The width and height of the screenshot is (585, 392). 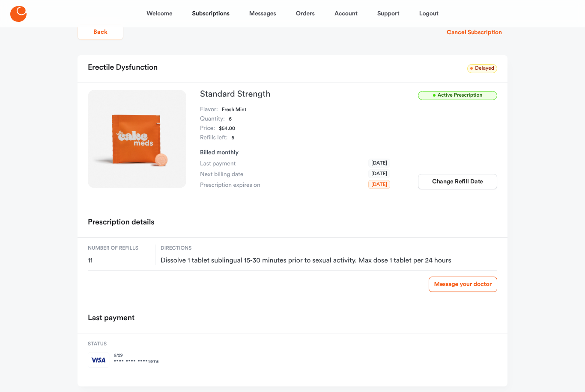 I want to click on span: Dissolve 1 tablet sublingual 15-30 minutes prior to sexual activity. Max dose 1 tablet per 24 hours, so click(x=329, y=261).